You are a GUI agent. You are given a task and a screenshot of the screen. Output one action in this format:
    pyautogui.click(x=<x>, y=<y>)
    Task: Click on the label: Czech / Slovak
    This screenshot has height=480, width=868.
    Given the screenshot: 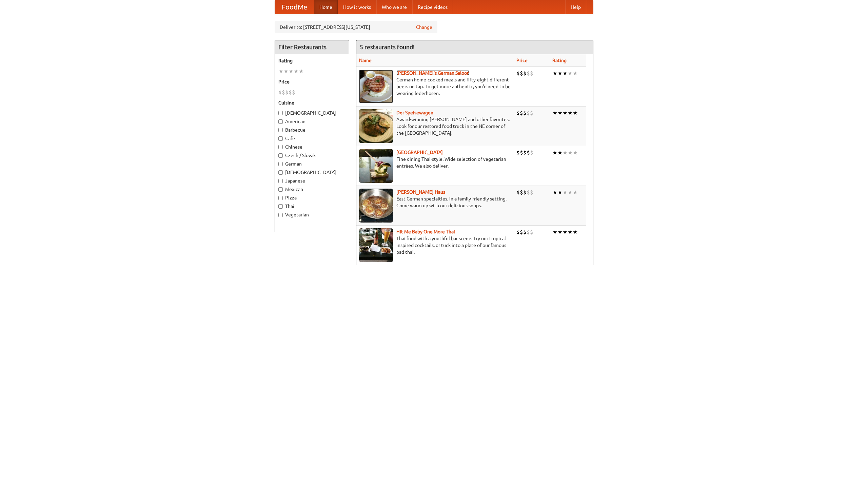 What is the action you would take?
    pyautogui.click(x=312, y=156)
    